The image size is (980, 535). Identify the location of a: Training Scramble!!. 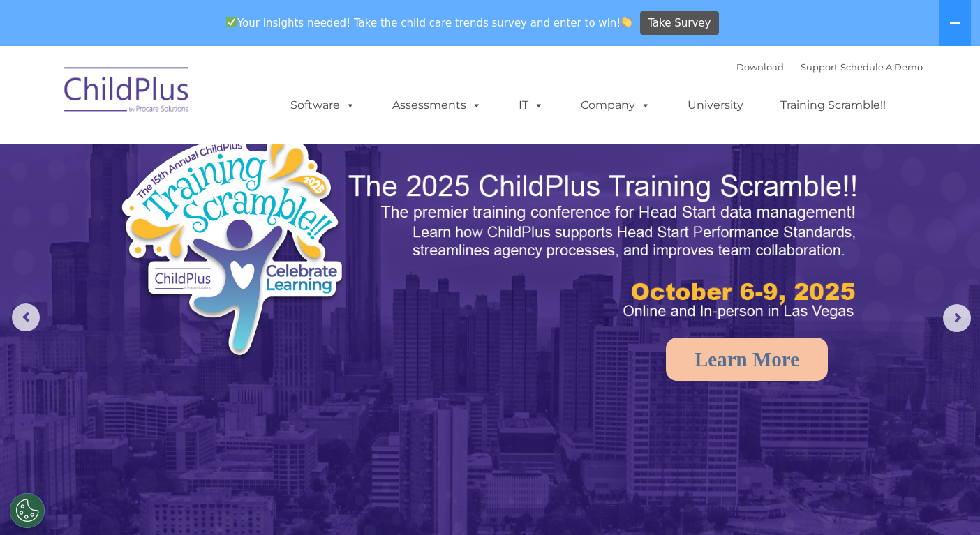
(833, 106).